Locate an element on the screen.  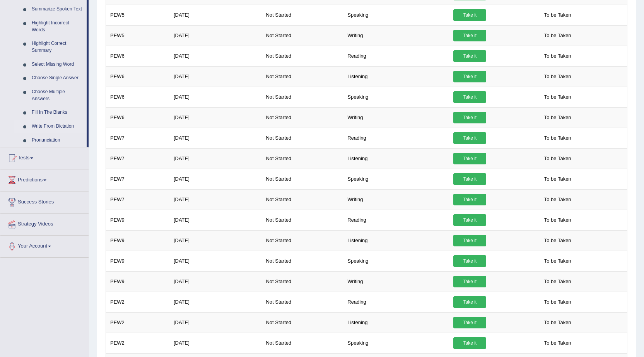
a: Predictions is located at coordinates (44, 179).